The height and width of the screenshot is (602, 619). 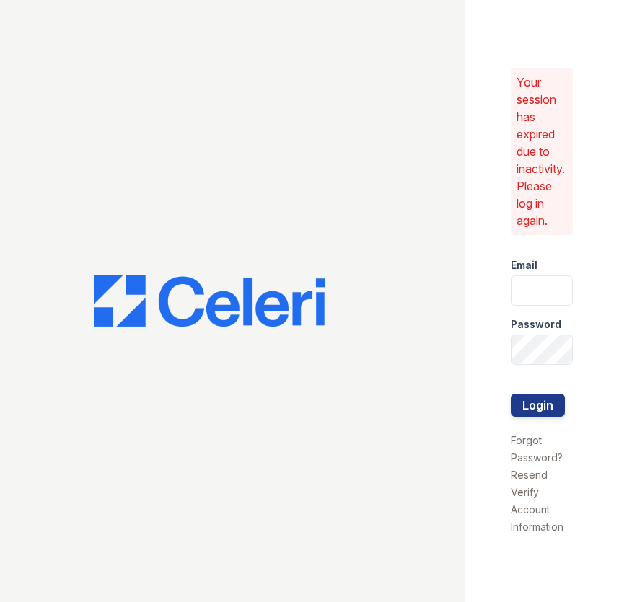 I want to click on label: Email, so click(x=523, y=265).